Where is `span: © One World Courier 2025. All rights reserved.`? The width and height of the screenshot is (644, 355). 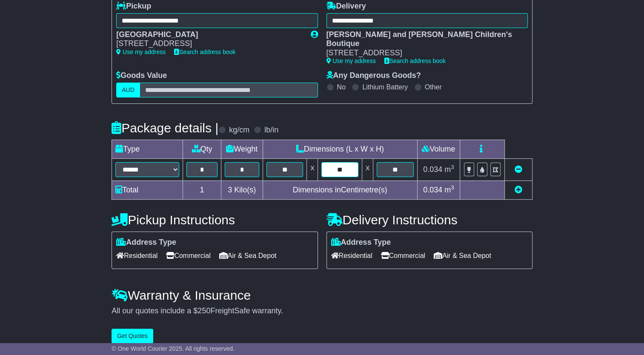 span: © One World Courier 2025. All rights reserved. is located at coordinates (173, 349).